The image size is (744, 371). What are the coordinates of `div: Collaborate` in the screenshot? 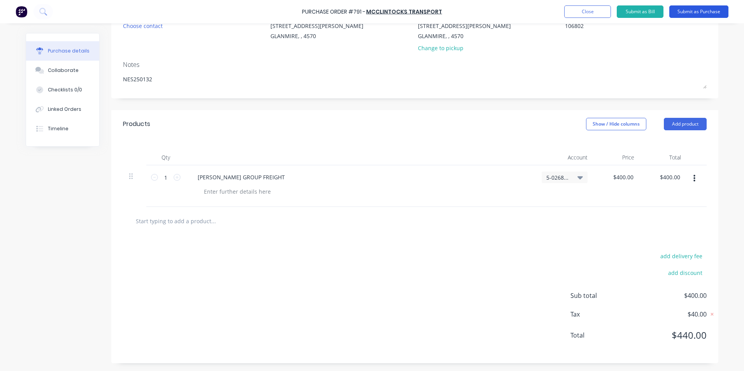 It's located at (63, 70).